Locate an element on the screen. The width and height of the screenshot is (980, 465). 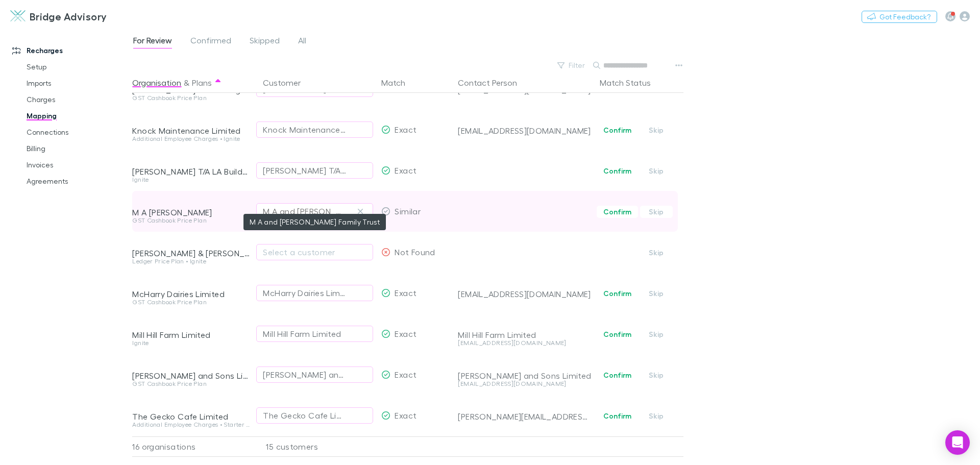
button: Mill Hill Farm Limited is located at coordinates (314, 334).